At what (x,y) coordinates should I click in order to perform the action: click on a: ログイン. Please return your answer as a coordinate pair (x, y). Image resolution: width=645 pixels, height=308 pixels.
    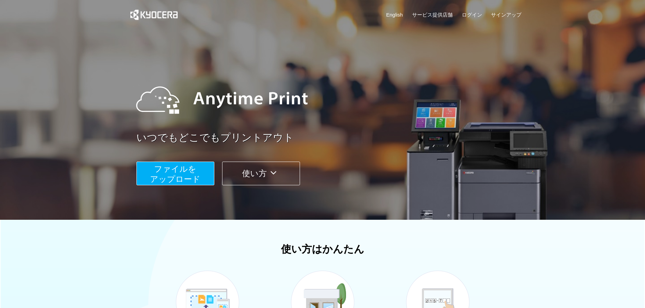
    Looking at the image, I should click on (472, 15).